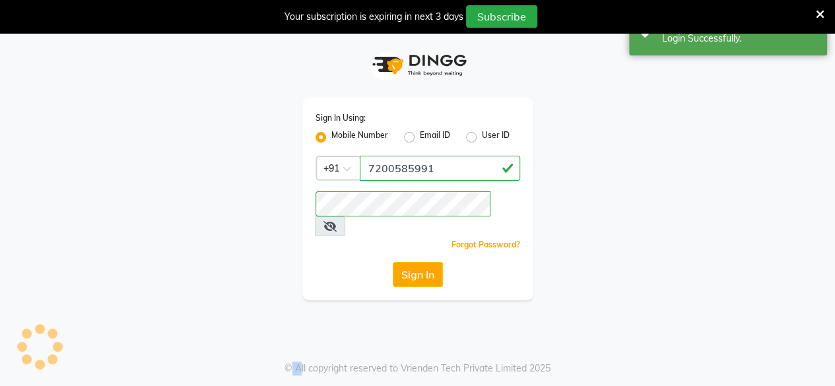 The width and height of the screenshot is (835, 386). I want to click on button: Subscribe, so click(502, 17).